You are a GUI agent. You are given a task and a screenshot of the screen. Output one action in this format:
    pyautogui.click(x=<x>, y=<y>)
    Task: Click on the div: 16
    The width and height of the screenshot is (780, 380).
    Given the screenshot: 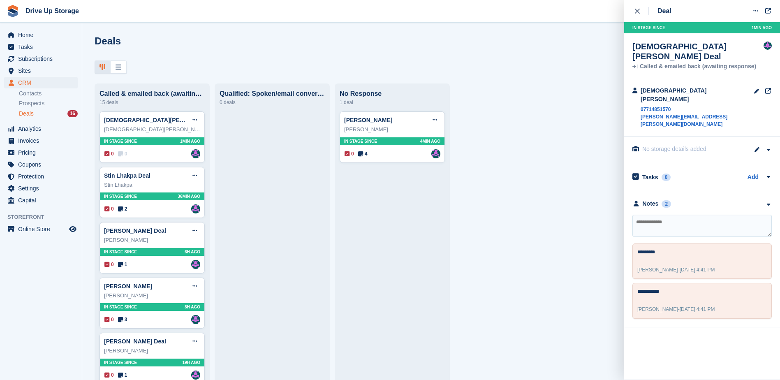 What is the action you would take?
    pyautogui.click(x=72, y=113)
    